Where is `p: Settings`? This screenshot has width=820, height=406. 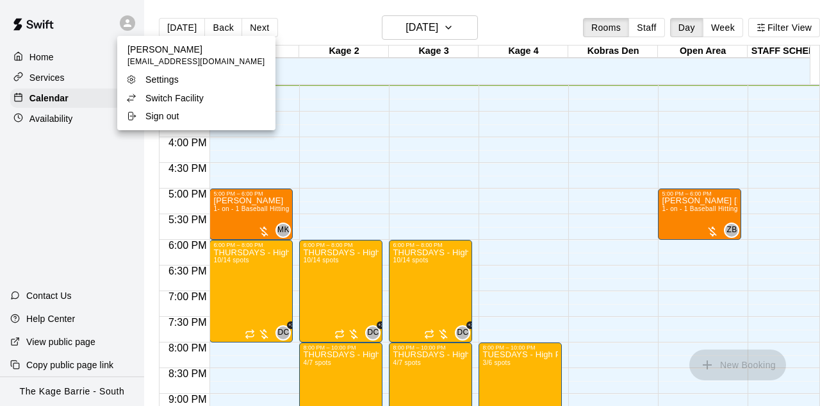
p: Settings is located at coordinates (162, 79).